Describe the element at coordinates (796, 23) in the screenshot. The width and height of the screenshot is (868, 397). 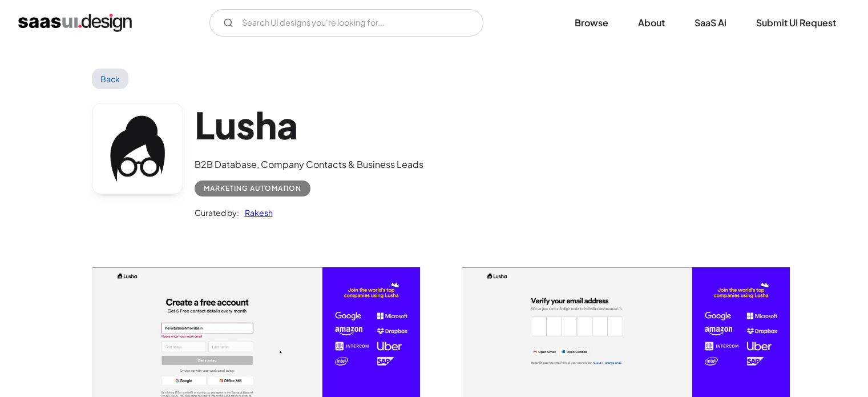
I see `a: Submit UI Request` at that location.